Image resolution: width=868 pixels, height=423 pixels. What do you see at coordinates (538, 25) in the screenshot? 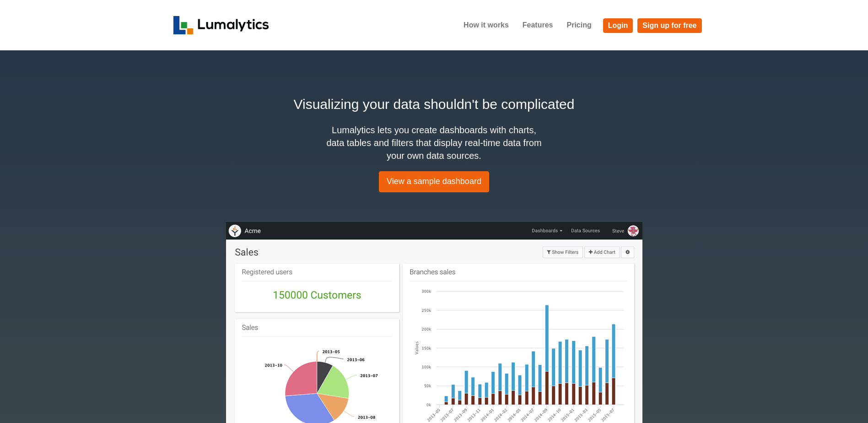
I see `a: Features` at bounding box center [538, 25].